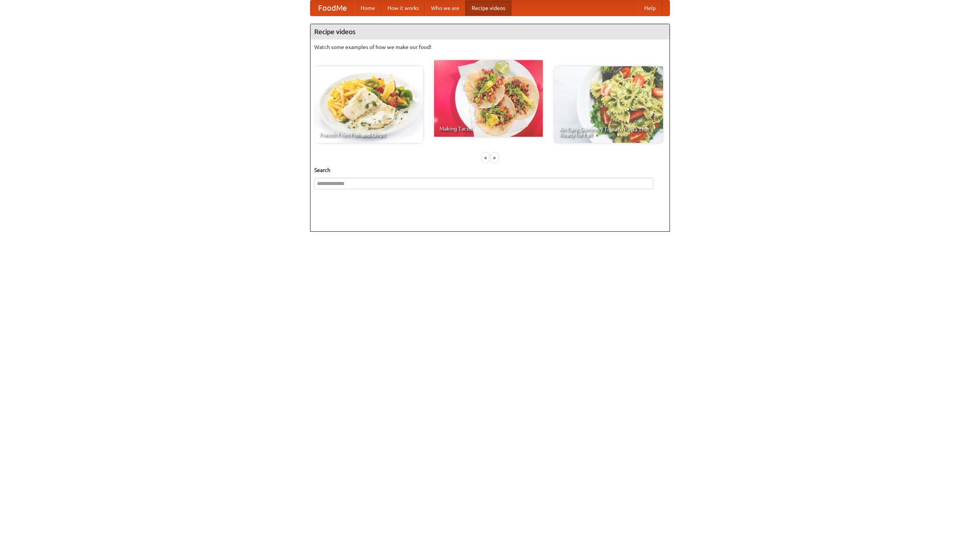  What do you see at coordinates (650, 8) in the screenshot?
I see `a: Help` at bounding box center [650, 8].